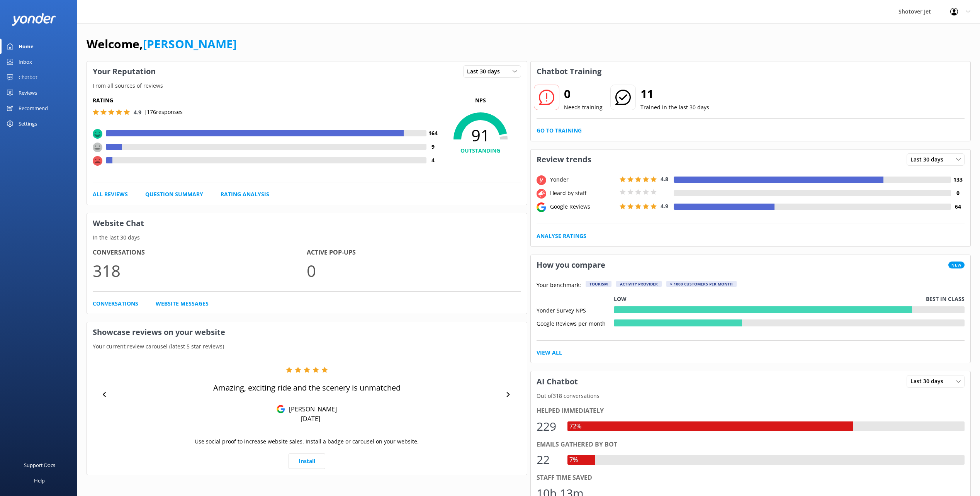 The width and height of the screenshot is (980, 496). What do you see at coordinates (281, 409) in the screenshot?
I see `img: Google Reviews` at bounding box center [281, 409].